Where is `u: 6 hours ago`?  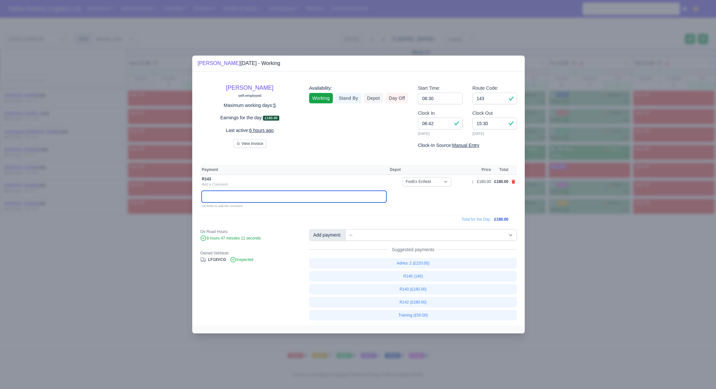
u: 6 hours ago is located at coordinates (261, 130).